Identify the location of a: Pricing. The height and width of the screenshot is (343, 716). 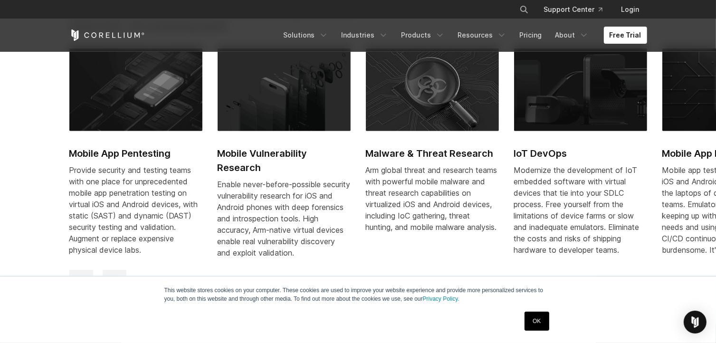
(530, 35).